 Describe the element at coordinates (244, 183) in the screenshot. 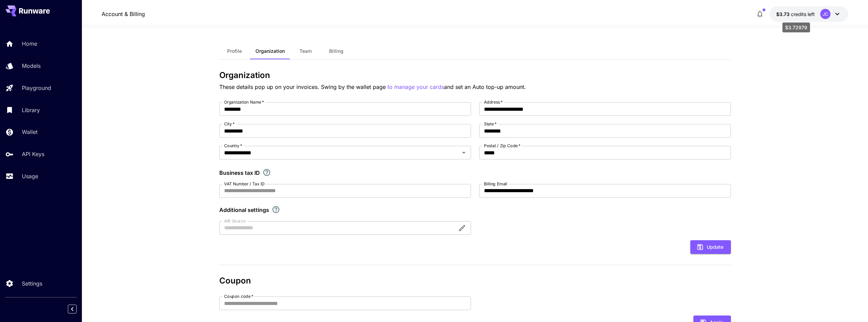

I see `label: VAT Number / Tax ID` at that location.